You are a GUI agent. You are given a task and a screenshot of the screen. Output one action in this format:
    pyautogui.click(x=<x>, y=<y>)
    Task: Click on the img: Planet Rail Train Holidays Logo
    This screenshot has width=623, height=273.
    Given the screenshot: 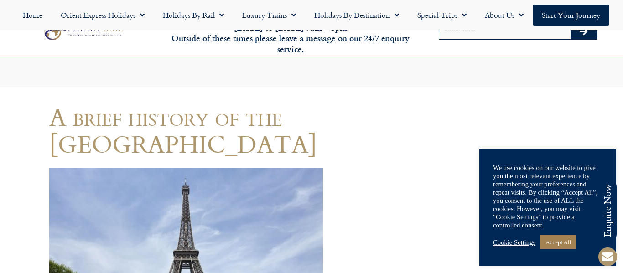 What is the action you would take?
    pyautogui.click(x=83, y=32)
    